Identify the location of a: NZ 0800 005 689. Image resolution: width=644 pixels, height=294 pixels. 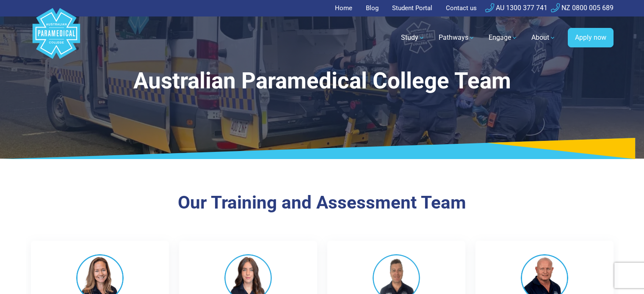
(582, 7).